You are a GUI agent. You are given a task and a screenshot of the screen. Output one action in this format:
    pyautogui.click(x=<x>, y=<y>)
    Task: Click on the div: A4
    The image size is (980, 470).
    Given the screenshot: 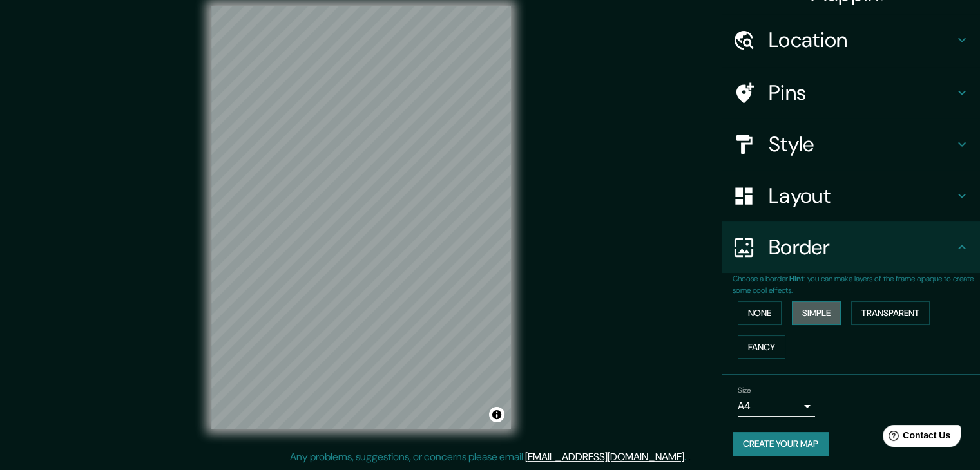 What is the action you would take?
    pyautogui.click(x=777, y=407)
    